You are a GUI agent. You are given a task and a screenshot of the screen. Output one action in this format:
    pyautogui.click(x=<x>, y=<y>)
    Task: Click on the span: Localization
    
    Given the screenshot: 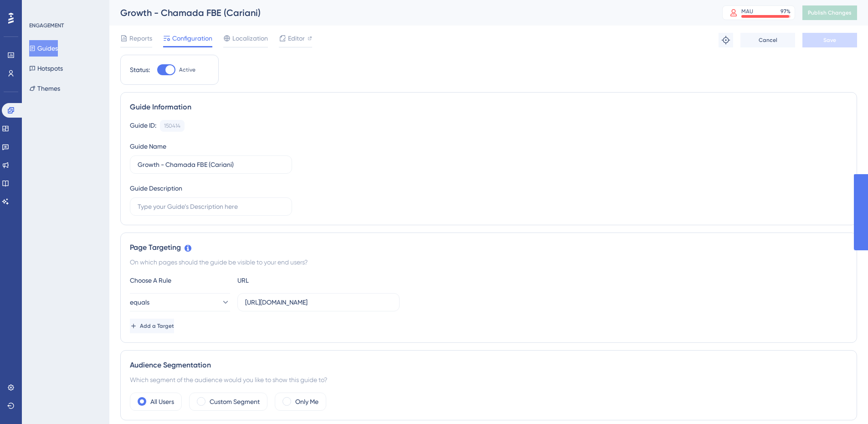 What is the action you would take?
    pyautogui.click(x=251, y=38)
    